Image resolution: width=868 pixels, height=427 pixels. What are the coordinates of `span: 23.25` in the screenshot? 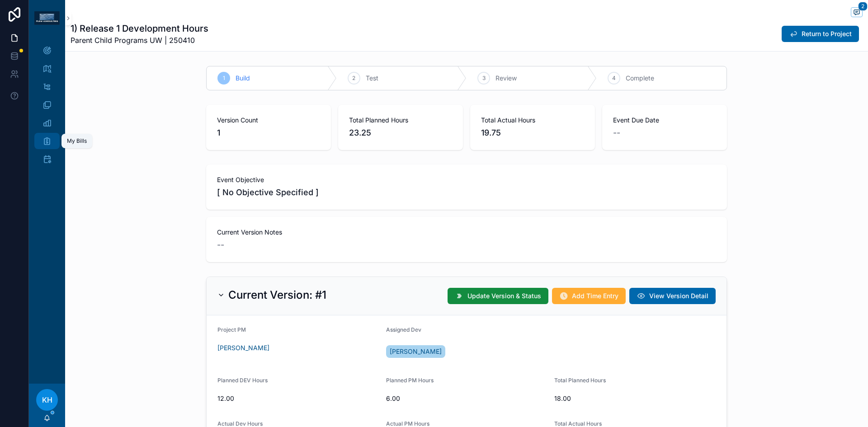 It's located at (401, 133).